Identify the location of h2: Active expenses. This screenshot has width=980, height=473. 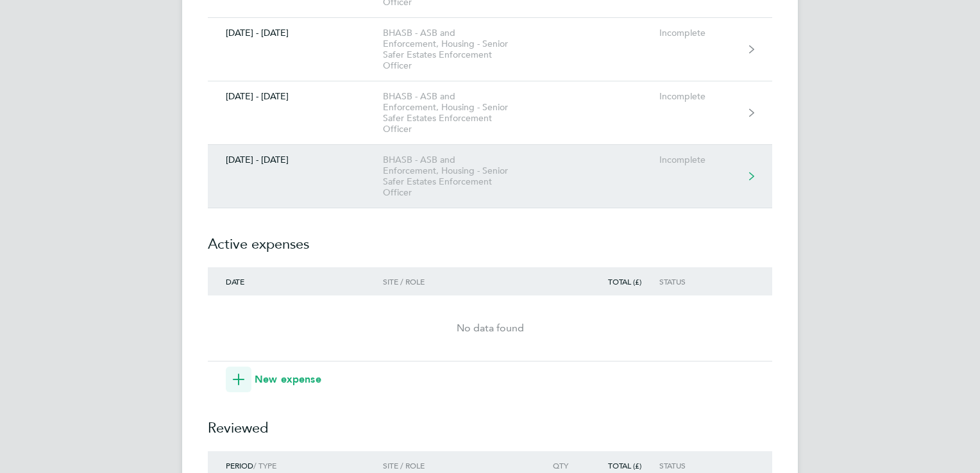
(490, 238).